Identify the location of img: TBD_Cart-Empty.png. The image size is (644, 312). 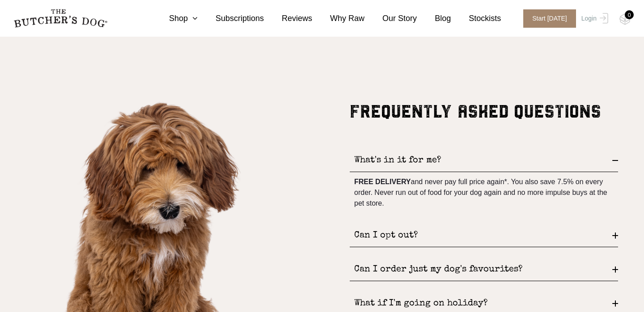
(625, 19).